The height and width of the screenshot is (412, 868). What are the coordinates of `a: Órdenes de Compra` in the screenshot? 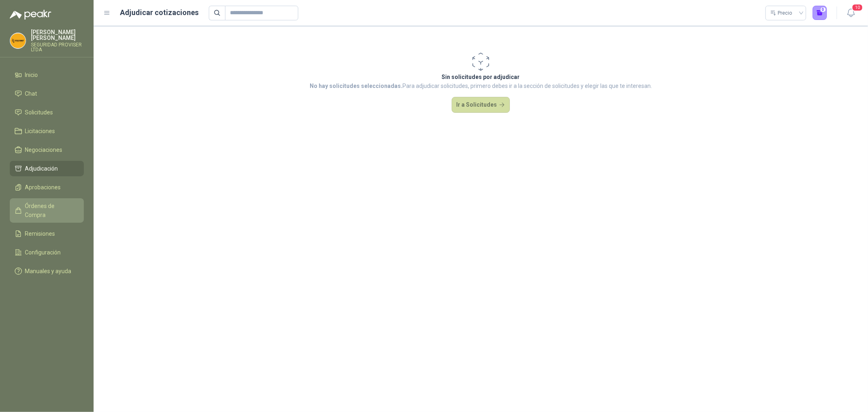 It's located at (47, 210).